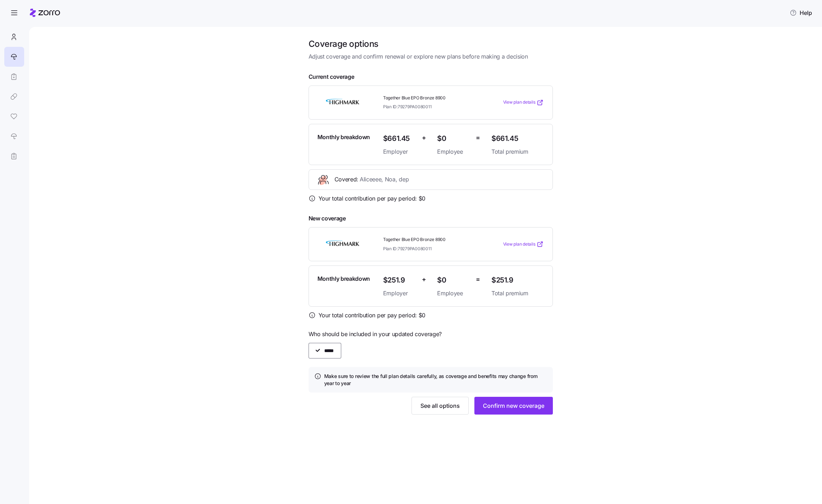 This screenshot has width=822, height=504. Describe the element at coordinates (384, 179) in the screenshot. I see `span: Aliceeee, Noa, dep` at that location.